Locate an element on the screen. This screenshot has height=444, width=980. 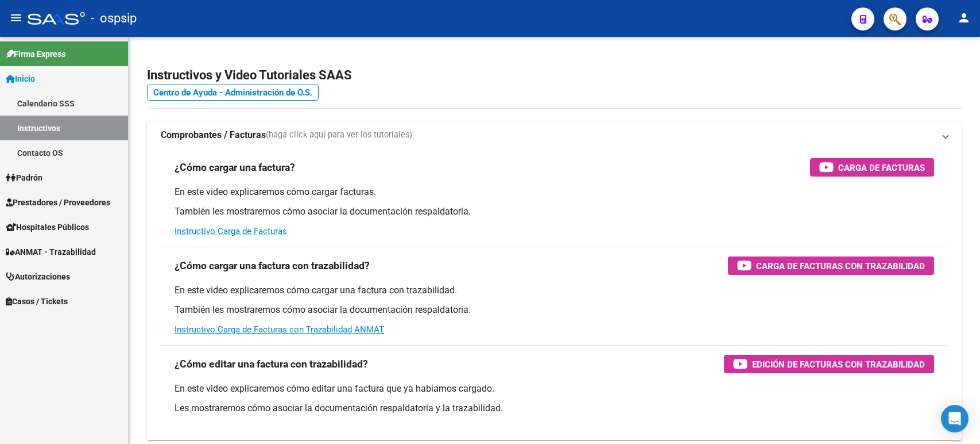
p: Les mostraremos cómo asociar la documentación respaldatoria y la trazabilidad. is located at coordinates (554, 408).